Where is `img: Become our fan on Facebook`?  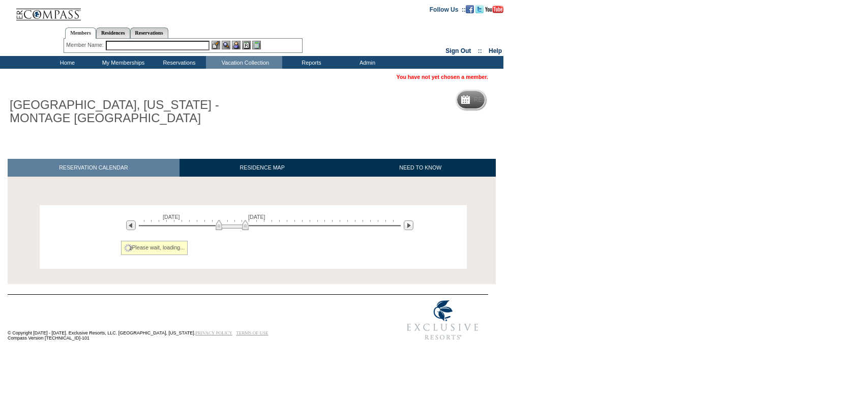
img: Become our fan on Facebook is located at coordinates (470, 9).